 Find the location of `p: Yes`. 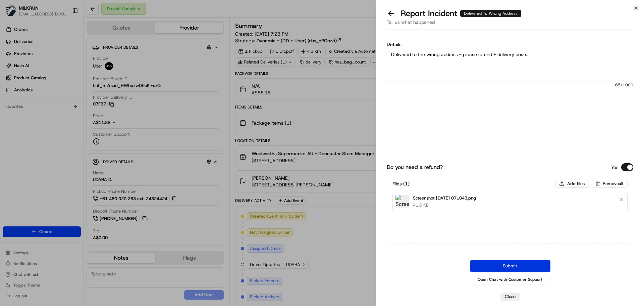

p: Yes is located at coordinates (615, 167).